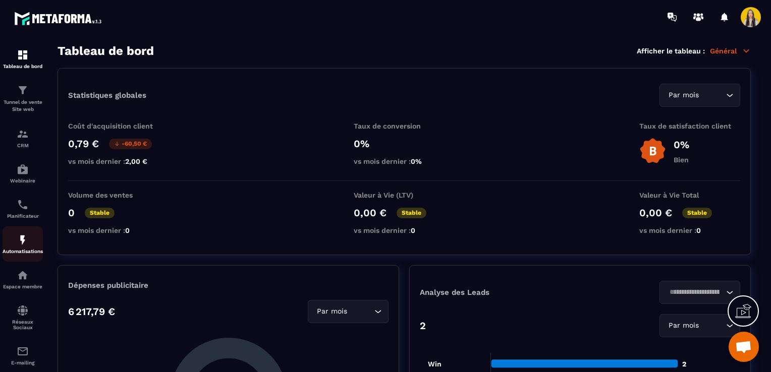 Image resolution: width=771 pixels, height=372 pixels. What do you see at coordinates (107, 95) in the screenshot?
I see `p: Statistiques globales` at bounding box center [107, 95].